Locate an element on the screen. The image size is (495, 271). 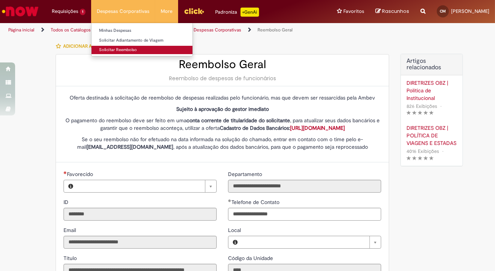
a: Página inicial is located at coordinates (21, 30).